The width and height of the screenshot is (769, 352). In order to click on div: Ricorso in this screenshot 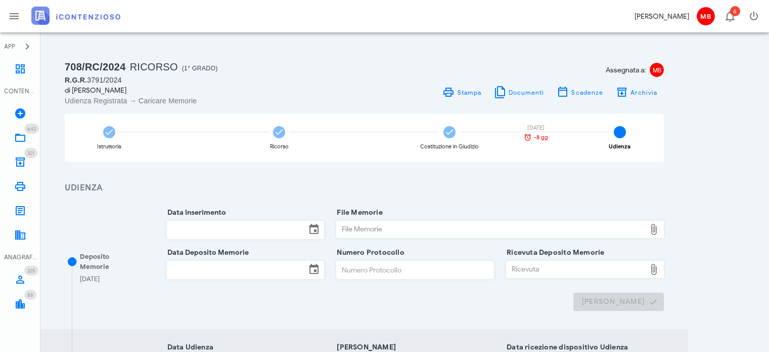, I will do `click(279, 146)`.